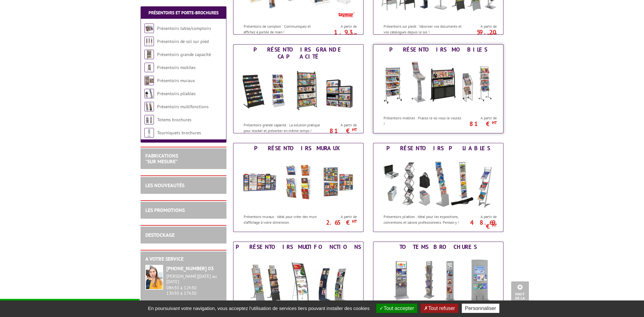  What do you see at coordinates (298, 188) in the screenshot?
I see `a: Présentoirs muraux Présentoirs muraux Présentoirs muraux : Idéal pour créer des murs d'affichage ...` at bounding box center [298, 188].